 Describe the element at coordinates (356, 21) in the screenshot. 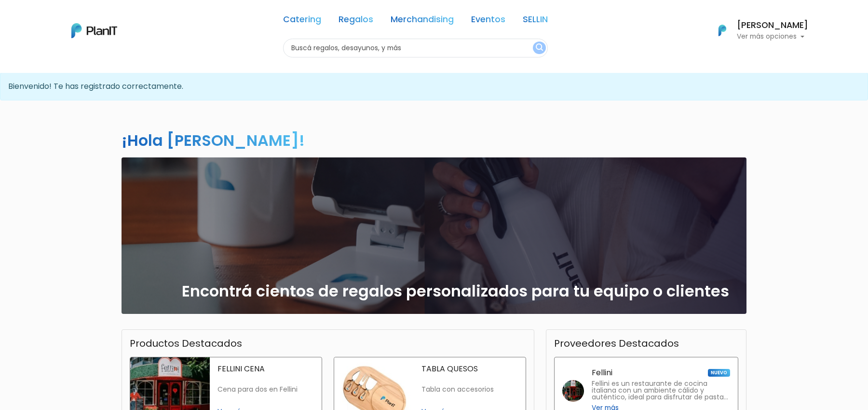

I see `a: Regalos` at that location.